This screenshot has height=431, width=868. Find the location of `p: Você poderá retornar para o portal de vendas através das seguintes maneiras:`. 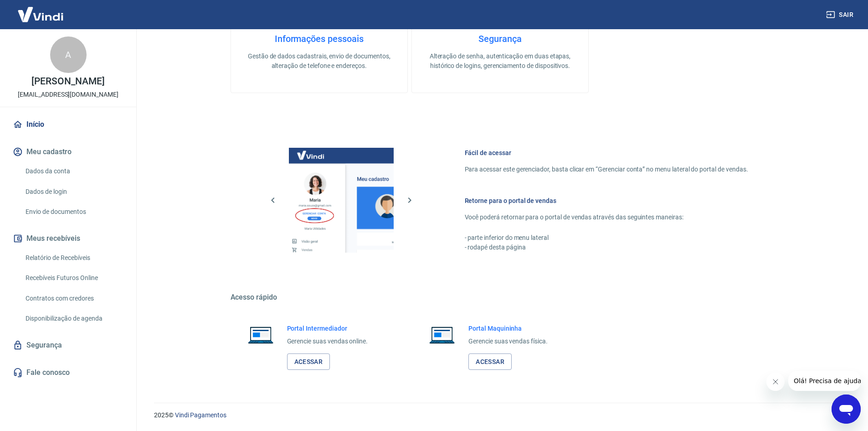

p: Você poderá retornar para o portal de vendas através das seguintes maneiras: is located at coordinates (606, 217).